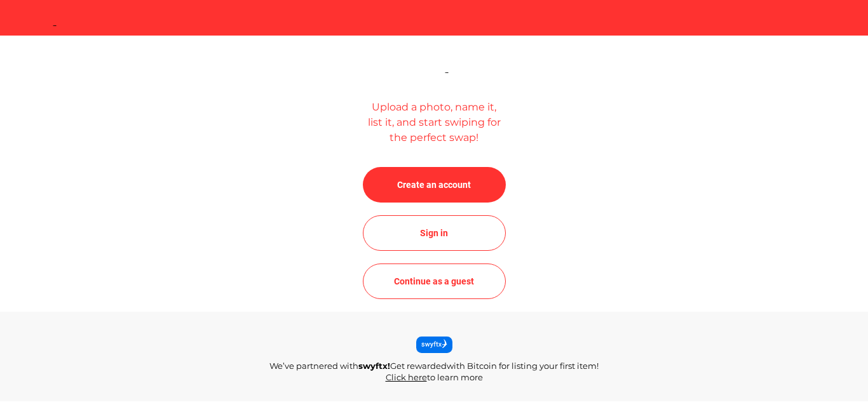 This screenshot has height=407, width=868. Describe the element at coordinates (434, 281) in the screenshot. I see `button: Continue as a guest` at that location.